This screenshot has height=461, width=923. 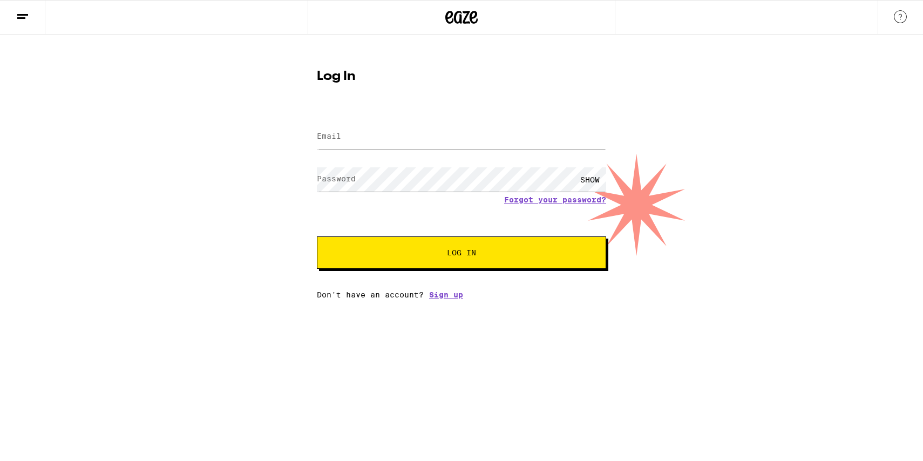 What do you see at coordinates (336, 179) in the screenshot?
I see `label: Password` at bounding box center [336, 179].